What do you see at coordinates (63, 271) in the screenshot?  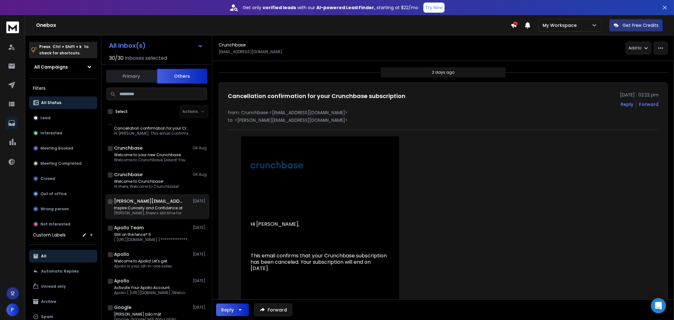 I see `button: Automatic Replies` at bounding box center [63, 271].